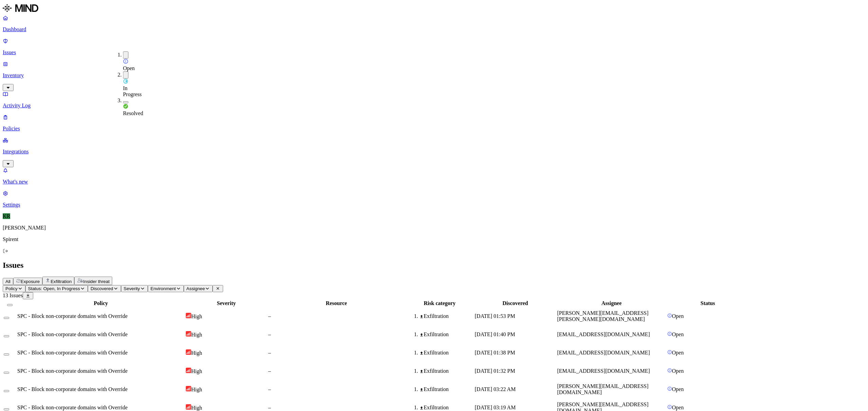 The width and height of the screenshot is (868, 411). I want to click on span: Exfiltration, so click(61, 282).